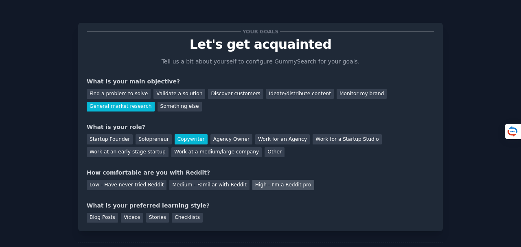 The image size is (521, 247). What do you see at coordinates (260, 81) in the screenshot?
I see `div: What is your main objective?` at bounding box center [260, 81].